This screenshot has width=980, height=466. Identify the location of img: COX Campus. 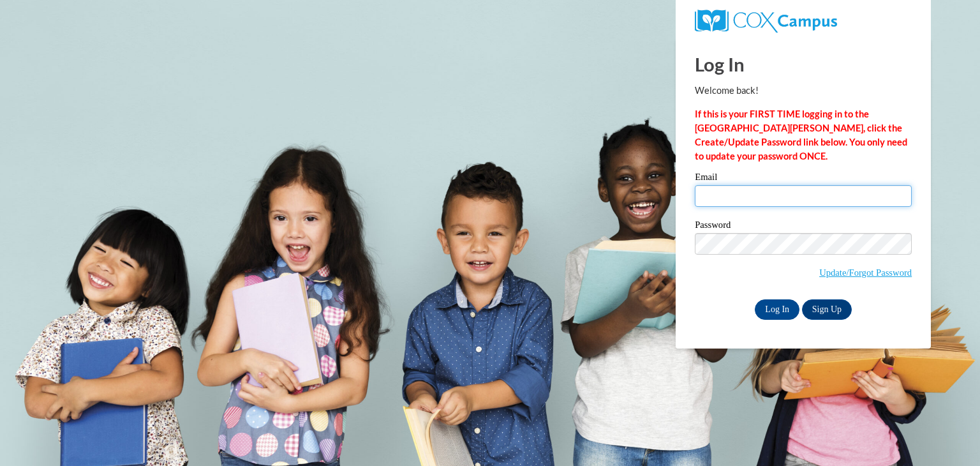
(766, 21).